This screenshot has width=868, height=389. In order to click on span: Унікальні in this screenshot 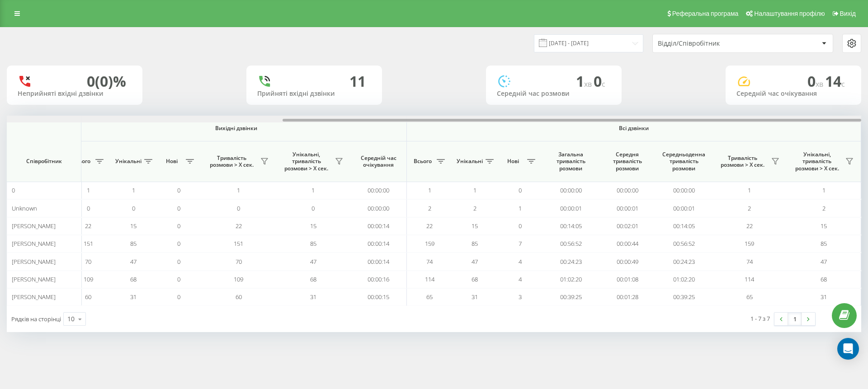, I will do `click(128, 162)`.